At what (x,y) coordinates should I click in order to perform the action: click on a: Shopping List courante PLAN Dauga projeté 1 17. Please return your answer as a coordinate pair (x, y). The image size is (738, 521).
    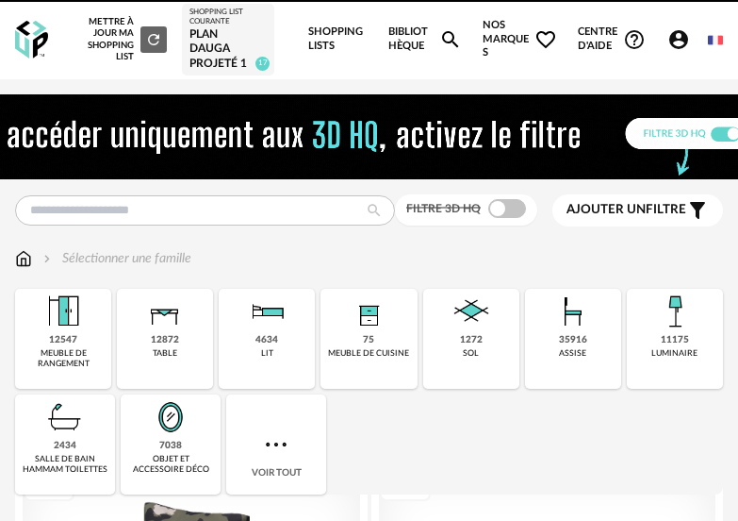
    Looking at the image, I should click on (228, 40).